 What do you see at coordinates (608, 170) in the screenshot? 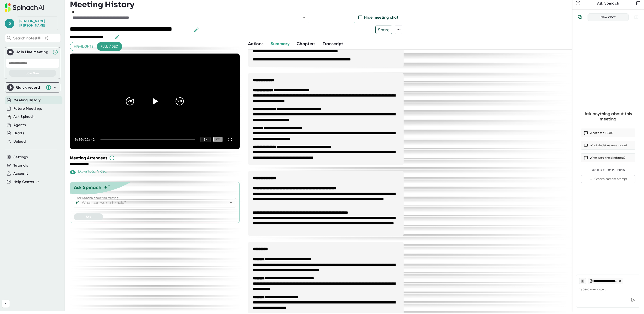
I see `div: Your Custom Prompts` at bounding box center [608, 170].